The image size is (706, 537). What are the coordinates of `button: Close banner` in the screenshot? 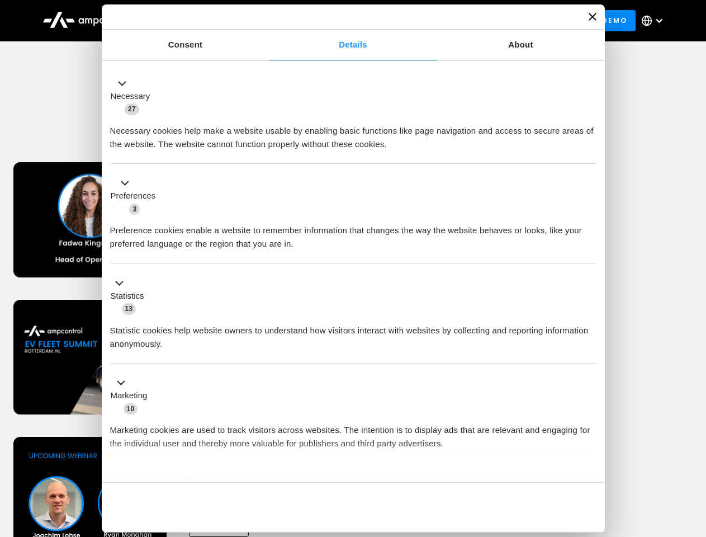 It's located at (593, 17).